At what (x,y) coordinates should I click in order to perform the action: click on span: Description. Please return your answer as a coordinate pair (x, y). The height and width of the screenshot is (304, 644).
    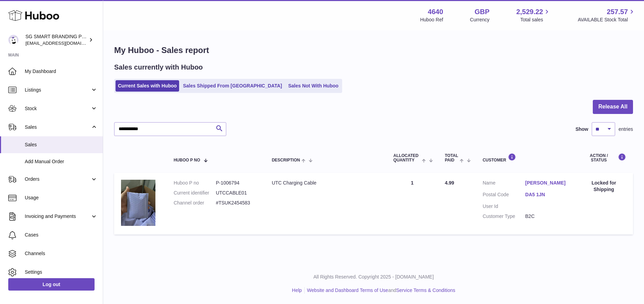
    Looking at the image, I should click on (286, 160).